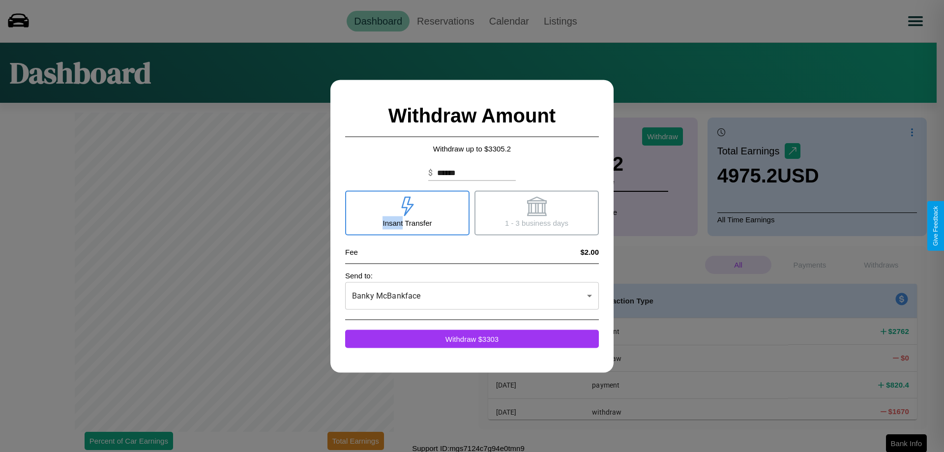 The width and height of the screenshot is (944, 452). Describe the element at coordinates (351, 251) in the screenshot. I see `p: Fee` at that location.